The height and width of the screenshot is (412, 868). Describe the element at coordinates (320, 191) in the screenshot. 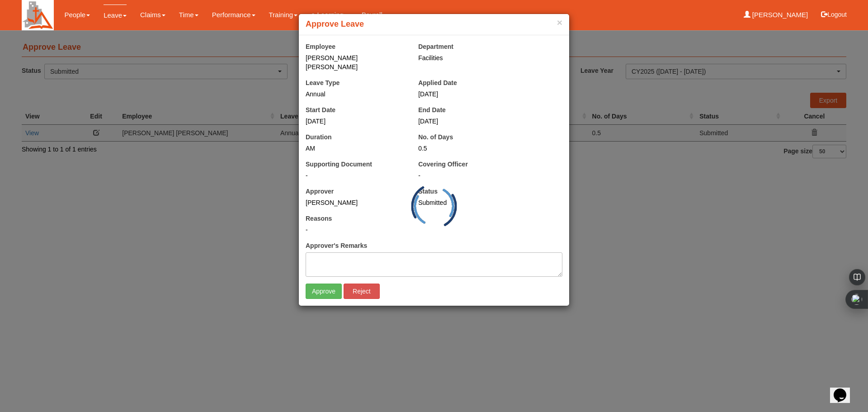

I see `label: Approver` at that location.